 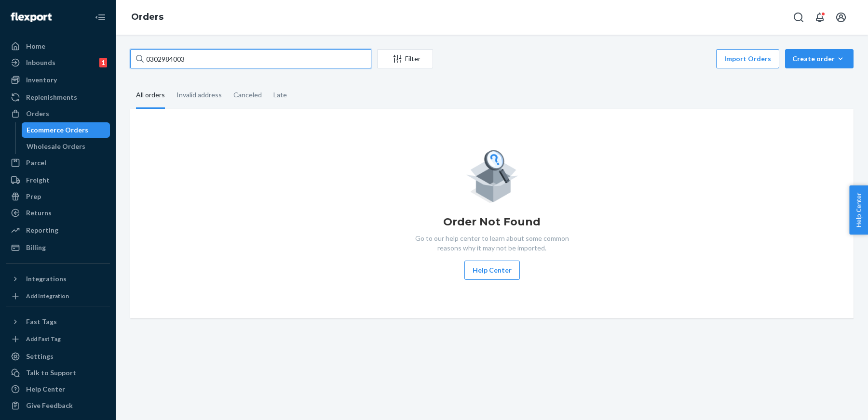 I want to click on img: Flexport logo, so click(x=31, y=17).